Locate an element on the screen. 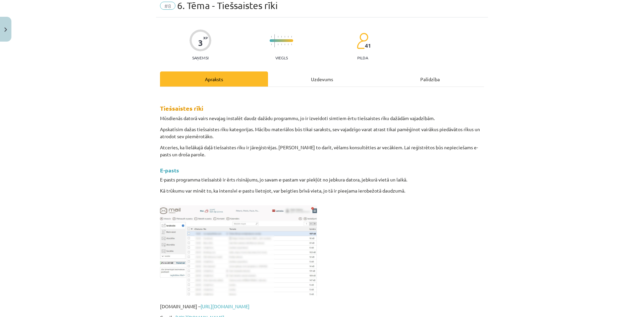 This screenshot has width=644, height=317. div: Palīdzība is located at coordinates (430, 79).